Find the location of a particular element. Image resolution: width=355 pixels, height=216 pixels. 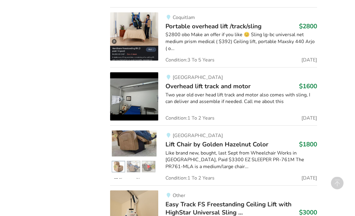

span: Overhead lift track and motor is located at coordinates (208, 86).